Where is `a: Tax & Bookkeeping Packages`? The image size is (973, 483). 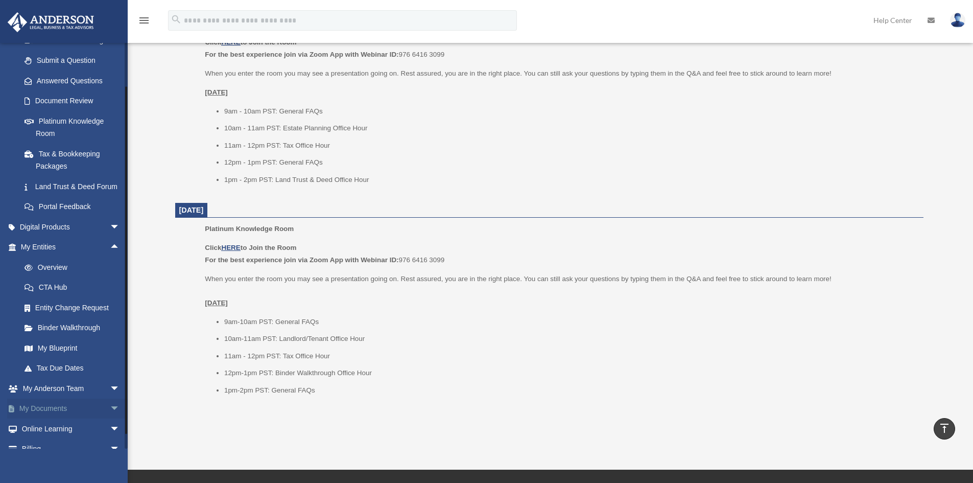 a: Tax & Bookkeeping Packages is located at coordinates (75, 160).